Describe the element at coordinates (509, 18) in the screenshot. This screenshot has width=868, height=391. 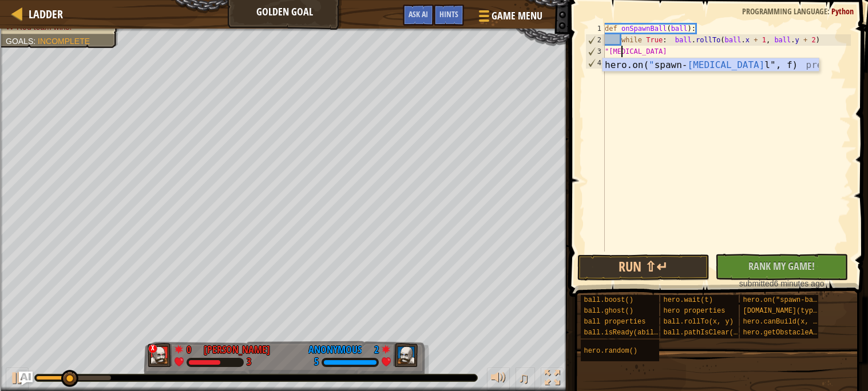
I see `button: Game Menu` at that location.